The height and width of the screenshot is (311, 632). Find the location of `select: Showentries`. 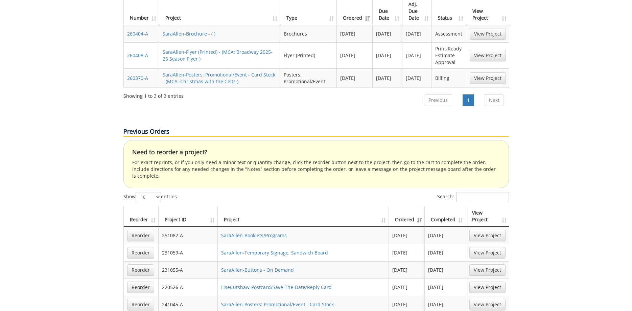

select: Showentries is located at coordinates (148, 197).